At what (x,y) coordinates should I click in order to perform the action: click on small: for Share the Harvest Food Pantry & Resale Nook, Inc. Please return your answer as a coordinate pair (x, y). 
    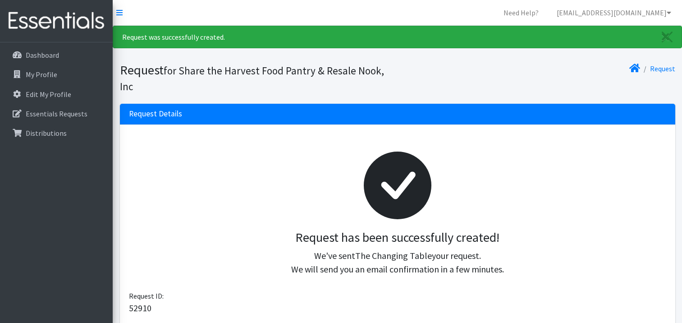
    Looking at the image, I should click on (252, 78).